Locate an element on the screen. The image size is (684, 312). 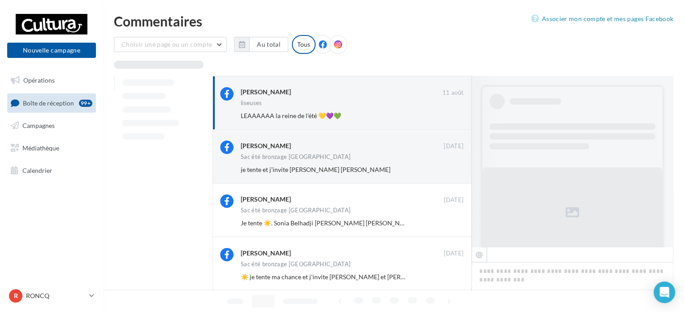
p: RONCQ is located at coordinates (56, 296).